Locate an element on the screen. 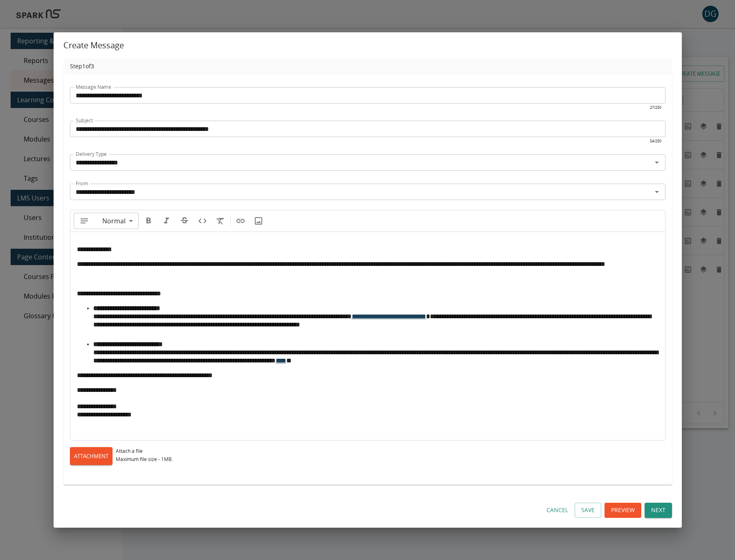 The width and height of the screenshot is (735, 560). button: Format italics is located at coordinates (167, 221).